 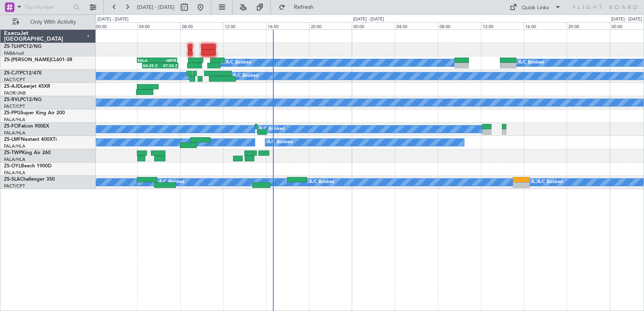 What do you see at coordinates (299, 7) in the screenshot?
I see `button: Refresh` at bounding box center [299, 7].